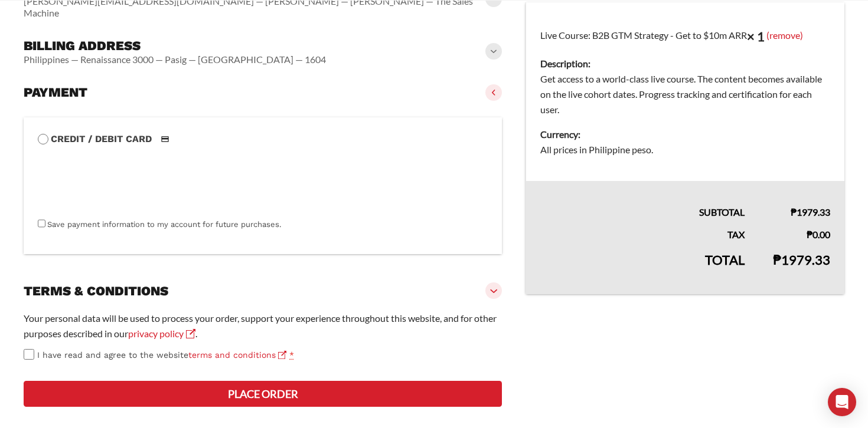 The image size is (868, 428). Describe the element at coordinates (842, 402) in the screenshot. I see `div: Open Intercom Messenger` at that location.